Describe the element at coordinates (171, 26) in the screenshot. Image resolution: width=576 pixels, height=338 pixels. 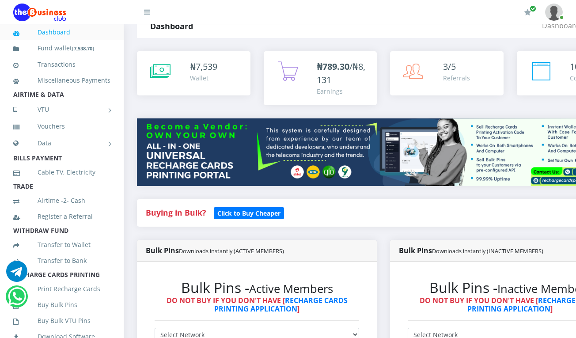
I see `strong: Dashboard` at that location.